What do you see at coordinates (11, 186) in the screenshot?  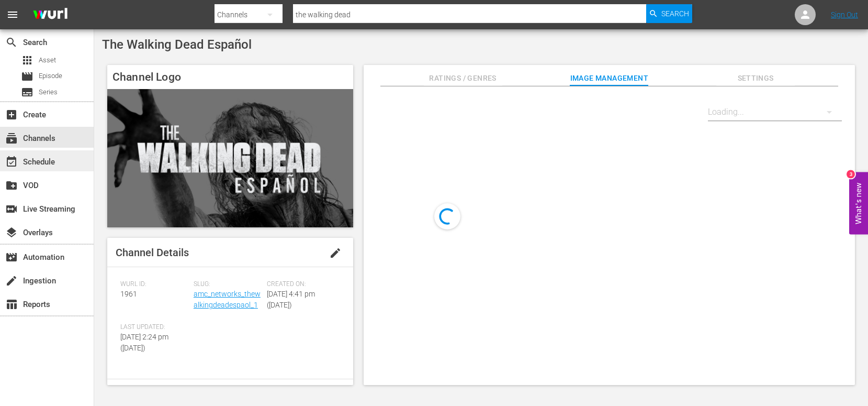 I see `span: VOD` at bounding box center [11, 186].